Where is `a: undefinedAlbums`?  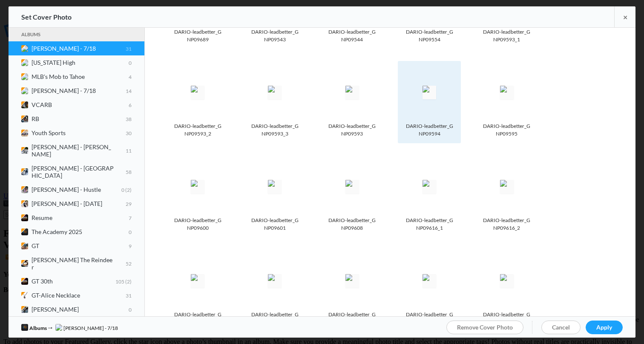 a: undefinedAlbums is located at coordinates (34, 328).